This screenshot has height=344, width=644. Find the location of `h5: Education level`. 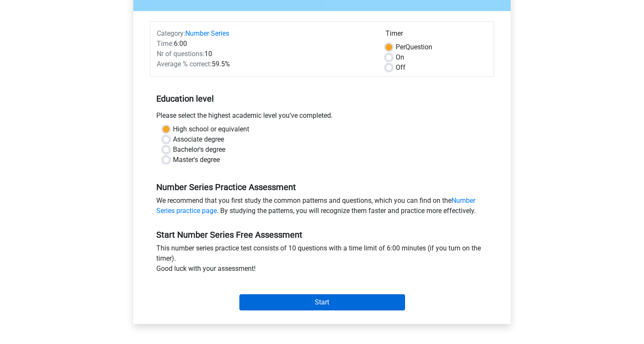

h5: Education level is located at coordinates (322, 99).